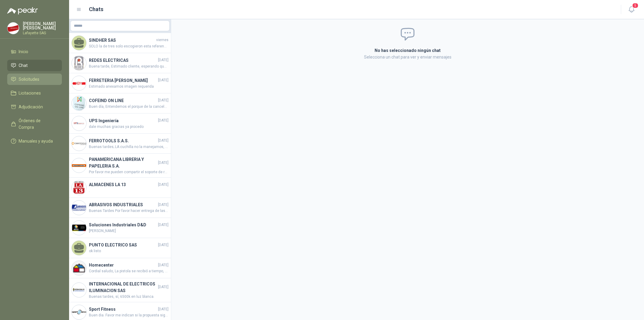 The height and width of the screenshot is (320, 644). I want to click on span: Chat, so click(23, 66).